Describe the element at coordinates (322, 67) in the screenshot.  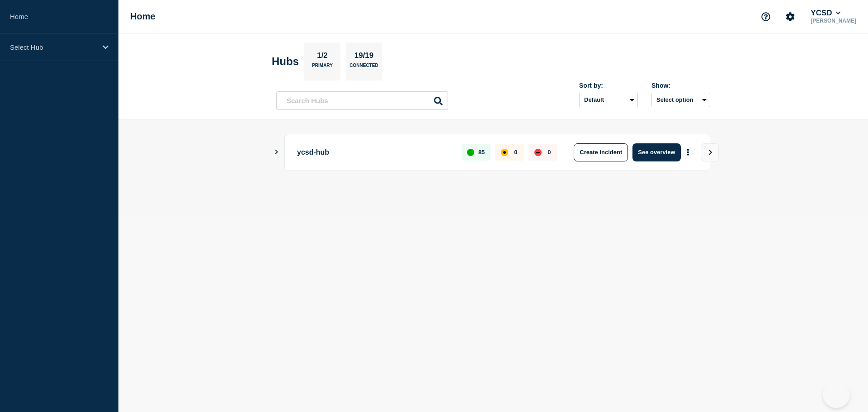
I see `p: Primary` at that location.